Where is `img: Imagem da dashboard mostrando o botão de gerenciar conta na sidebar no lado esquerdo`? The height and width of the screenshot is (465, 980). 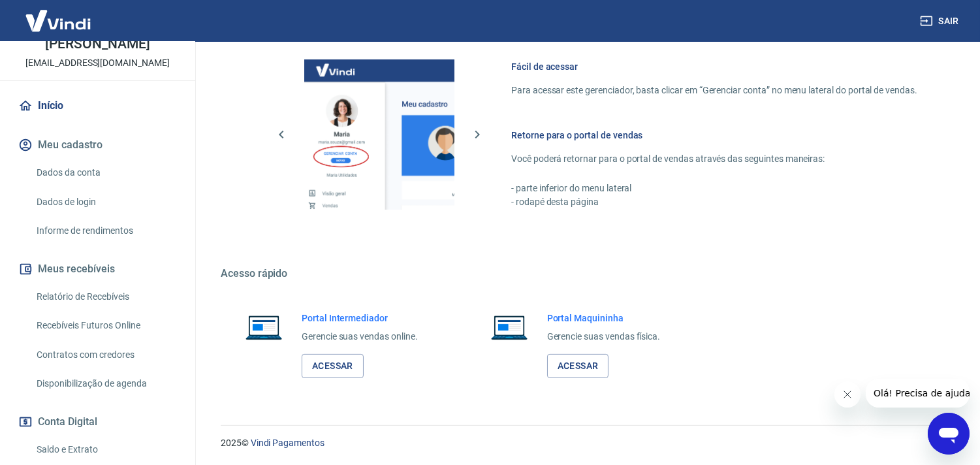
img: Imagem da dashboard mostrando o botão de gerenciar conta na sidebar no lado esquerdo is located at coordinates (379, 134).